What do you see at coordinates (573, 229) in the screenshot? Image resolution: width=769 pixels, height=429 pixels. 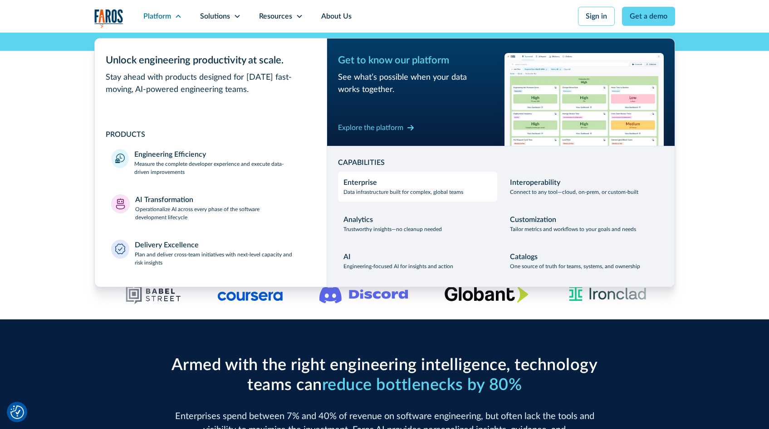 I see `p: Tailor metrics and workflows to your goals and needs` at bounding box center [573, 229].